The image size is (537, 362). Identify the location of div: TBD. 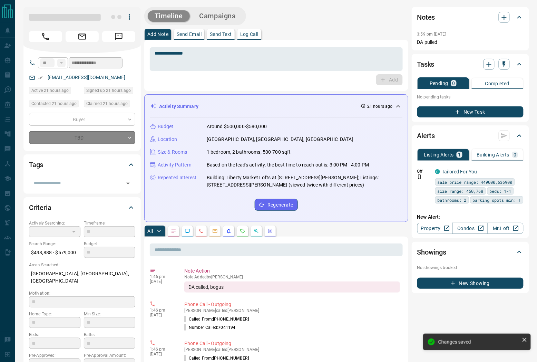
(82, 137).